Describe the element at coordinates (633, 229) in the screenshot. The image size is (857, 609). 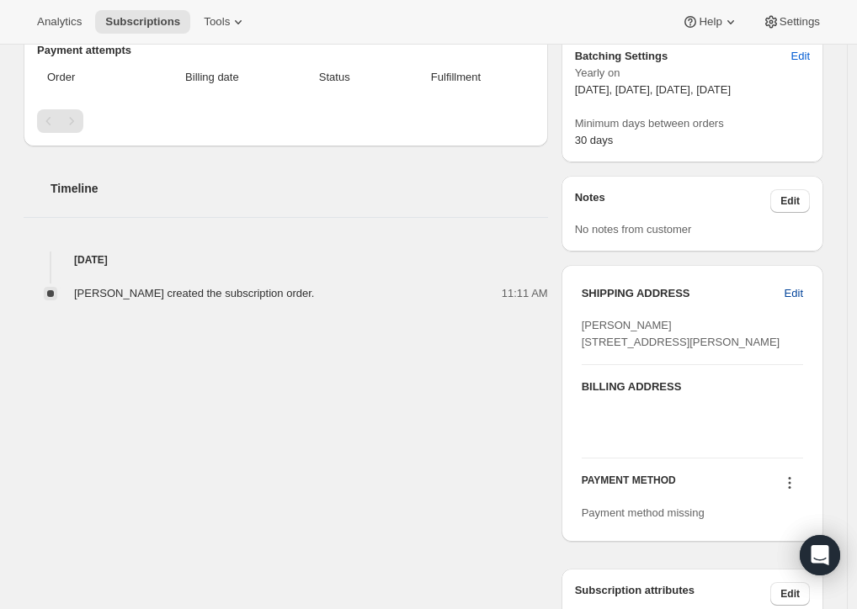
I see `span: No notes from customer` at that location.